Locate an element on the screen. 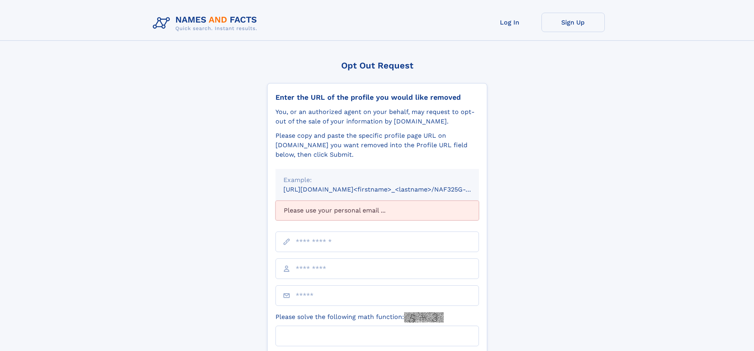  label: Please solve the following math function: is located at coordinates (359, 317).